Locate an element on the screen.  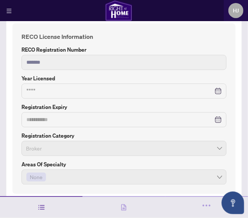
label: Areas of Specialty is located at coordinates (124, 165).